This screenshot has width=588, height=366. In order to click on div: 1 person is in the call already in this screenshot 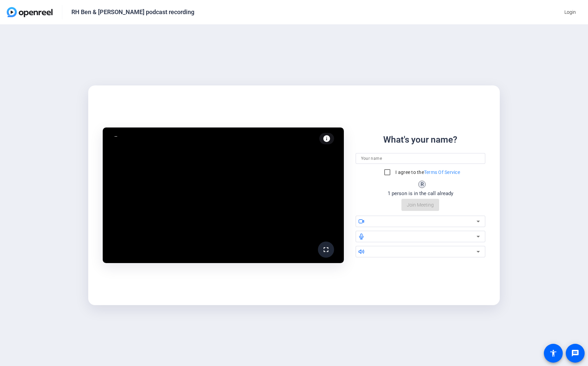, I will do `click(420, 194)`.